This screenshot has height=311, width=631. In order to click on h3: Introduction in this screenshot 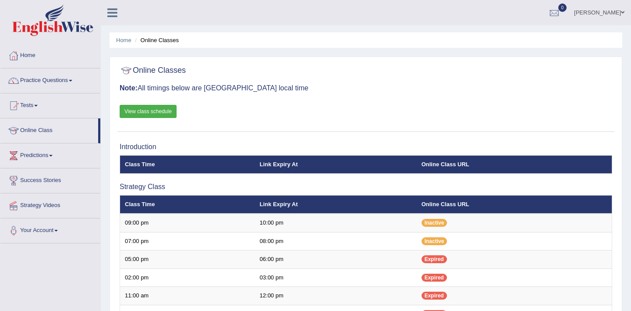, I will do `click(366, 147)`.